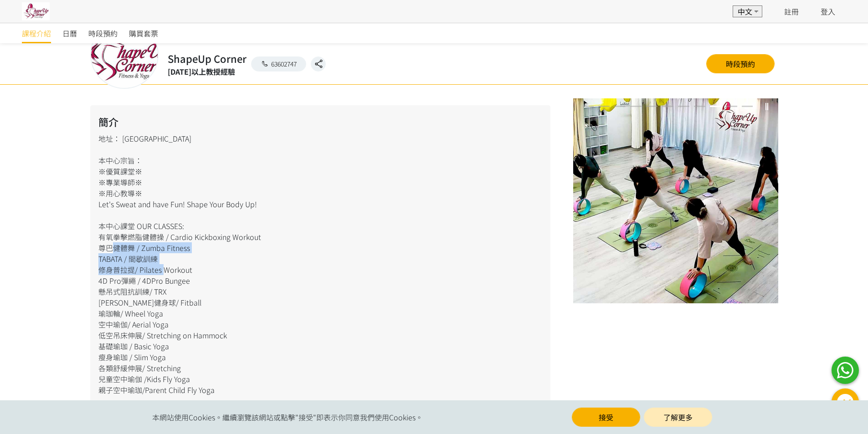 Image resolution: width=868 pixels, height=434 pixels. What do you see at coordinates (103, 33) in the screenshot?
I see `span: 時段預約` at bounding box center [103, 33].